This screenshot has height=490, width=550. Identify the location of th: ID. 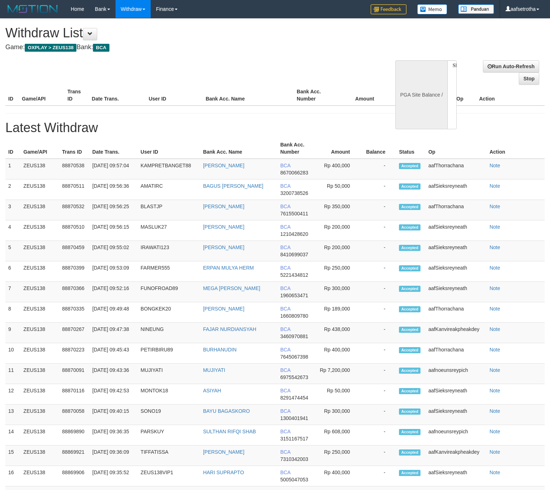
(13, 148).